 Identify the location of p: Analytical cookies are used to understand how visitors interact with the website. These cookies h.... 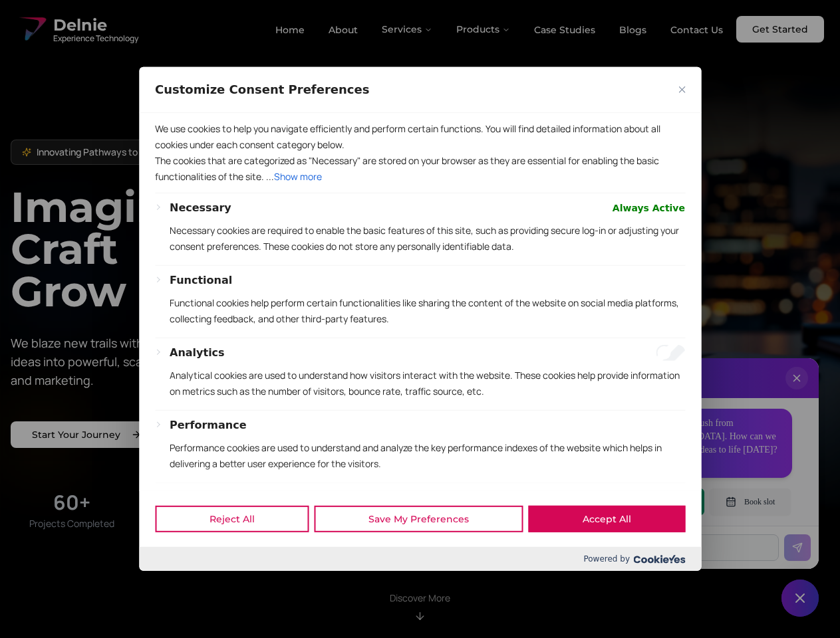
(427, 383).